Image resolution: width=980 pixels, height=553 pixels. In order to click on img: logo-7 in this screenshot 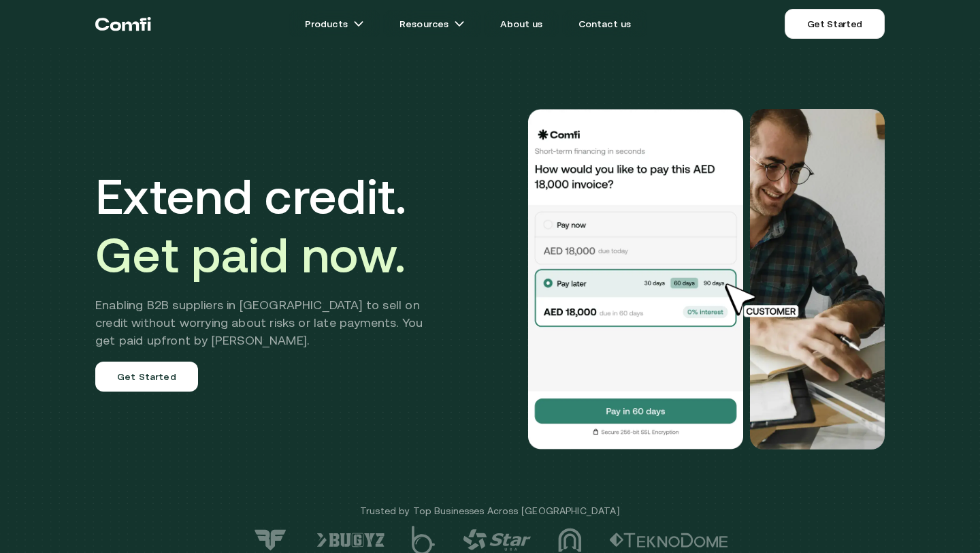, I will do `click(270, 540)`.